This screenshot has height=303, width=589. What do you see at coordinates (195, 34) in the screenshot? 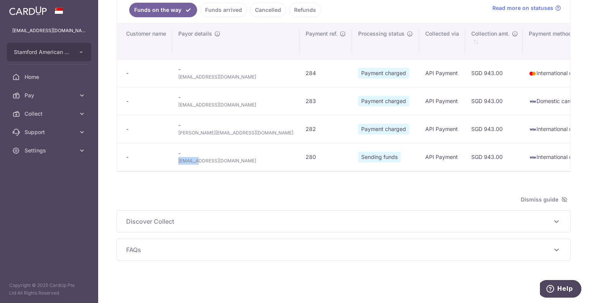
I see `span: Payor details` at bounding box center [195, 34].